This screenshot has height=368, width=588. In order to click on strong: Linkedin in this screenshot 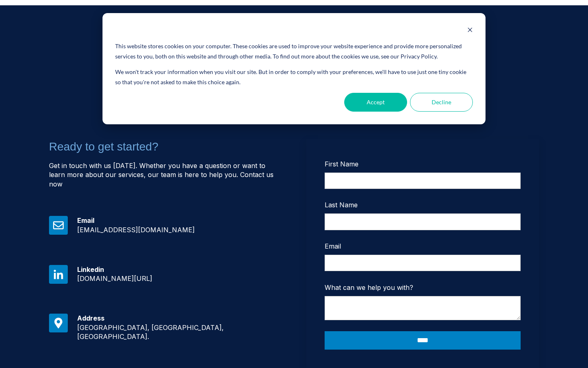, I will do `click(91, 269)`.